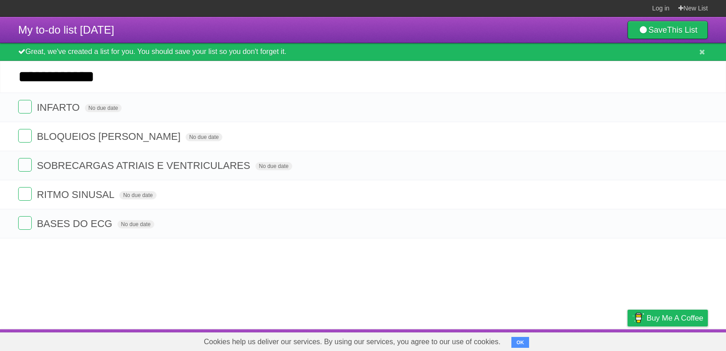 This screenshot has width=726, height=351. What do you see at coordinates (77, 194) in the screenshot?
I see `span: RITMO SINUSAL` at bounding box center [77, 194].